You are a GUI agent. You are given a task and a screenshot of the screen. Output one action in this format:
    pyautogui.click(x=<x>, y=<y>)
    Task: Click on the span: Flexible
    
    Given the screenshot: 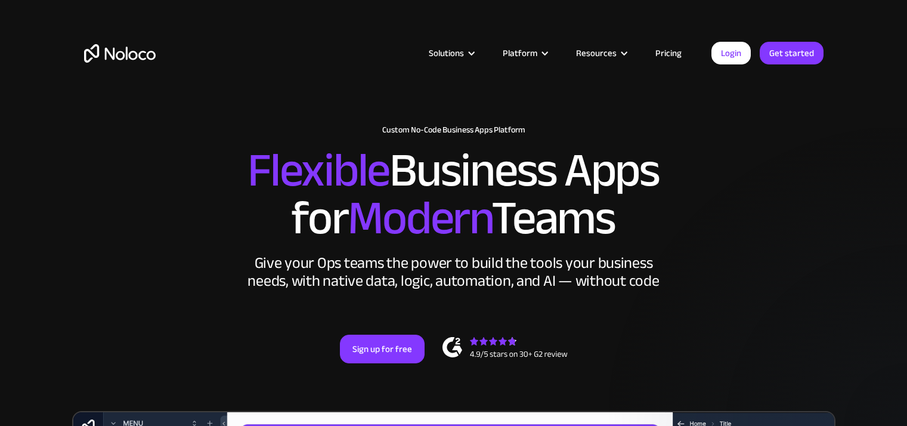 What is the action you would take?
    pyautogui.click(x=318, y=170)
    